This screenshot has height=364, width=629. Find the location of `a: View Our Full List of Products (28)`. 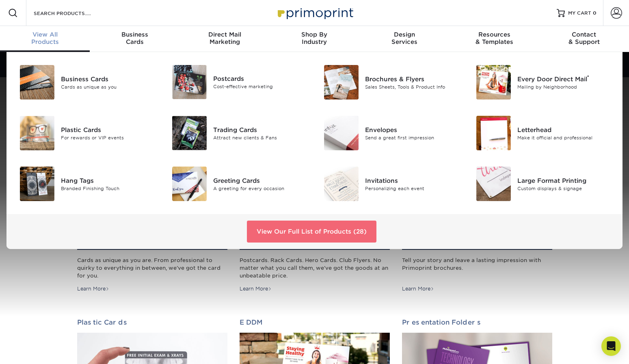

a: View Our Full List of Products (28) is located at coordinates (311, 231).